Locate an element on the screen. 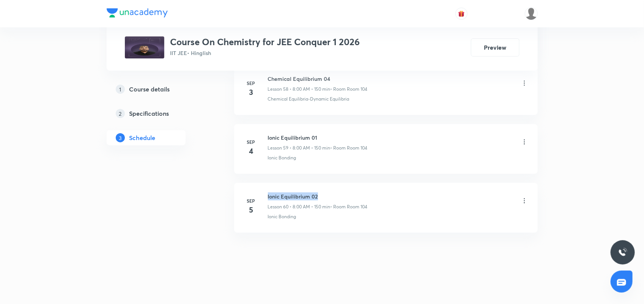 This screenshot has width=644, height=304. img: avatar is located at coordinates (462, 14).